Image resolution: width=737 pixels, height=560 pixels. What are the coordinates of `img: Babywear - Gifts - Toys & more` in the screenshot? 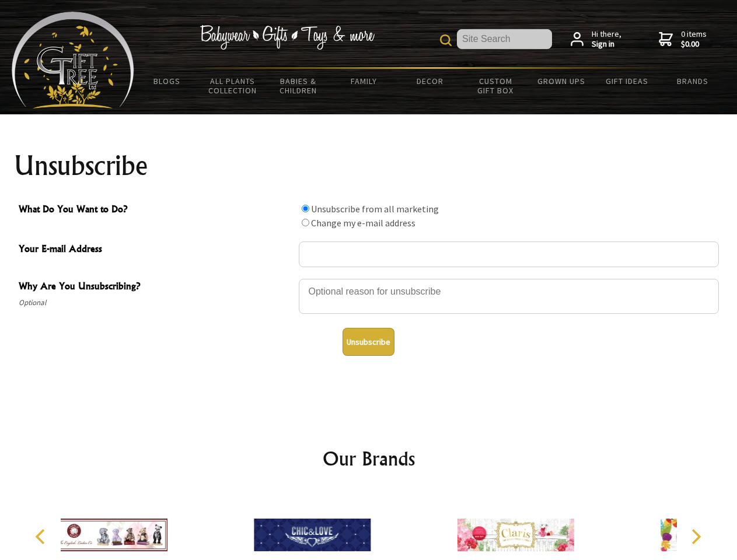 It's located at (287, 38).